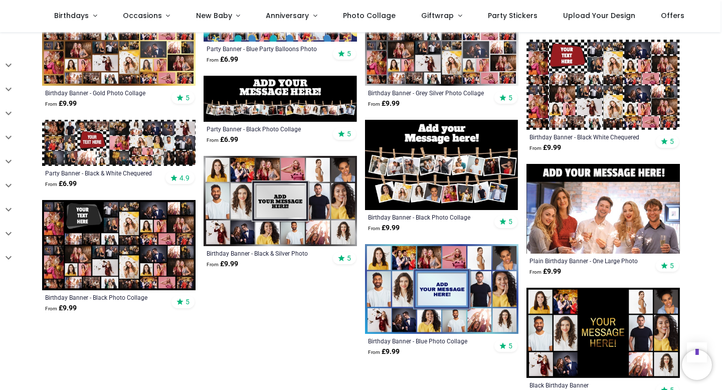 Image resolution: width=722 pixels, height=390 pixels. What do you see at coordinates (603, 85) in the screenshot?
I see `img: Personalised Birthday Backdrop Banner - Black White Chequered Photo Collage - 48 Photo` at bounding box center [603, 85].